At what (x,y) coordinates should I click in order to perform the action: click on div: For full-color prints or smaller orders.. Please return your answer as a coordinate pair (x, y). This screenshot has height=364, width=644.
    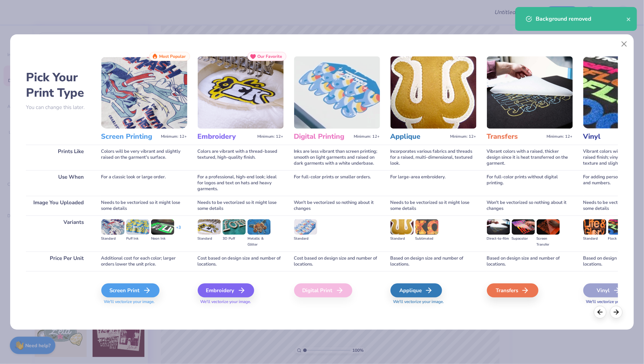
    Looking at the image, I should click on (337, 183).